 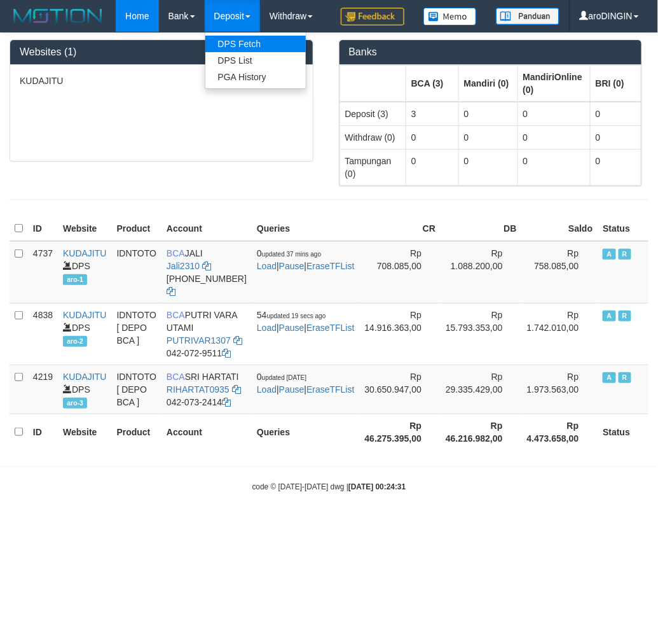 What do you see at coordinates (226, 402) in the screenshot?
I see `a: Copy 0420732414 to clipboard` at bounding box center [226, 402].